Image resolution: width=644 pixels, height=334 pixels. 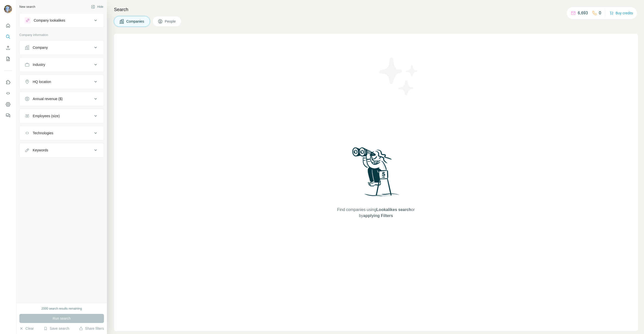 What do you see at coordinates (62, 116) in the screenshot?
I see `button: Employees (size)` at bounding box center [62, 116].